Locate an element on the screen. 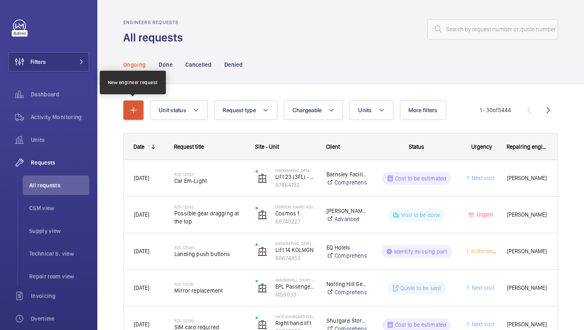  span: Client is located at coordinates (333, 146).